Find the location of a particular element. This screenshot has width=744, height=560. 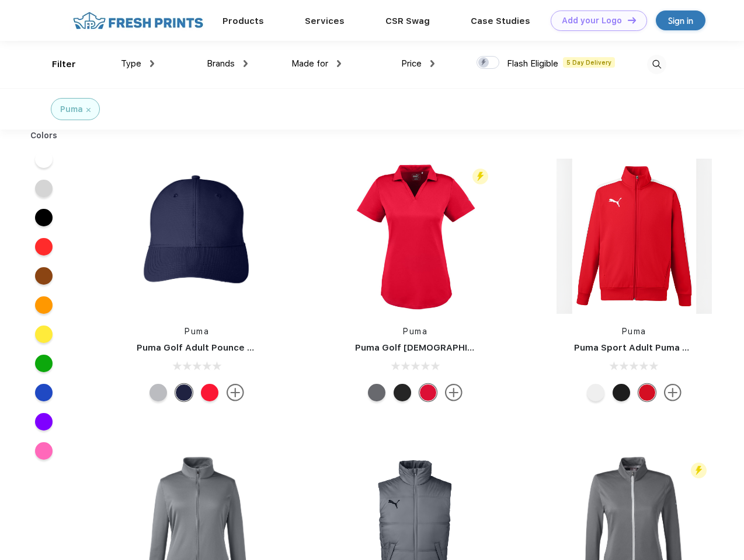

img: DT is located at coordinates (632, 20).